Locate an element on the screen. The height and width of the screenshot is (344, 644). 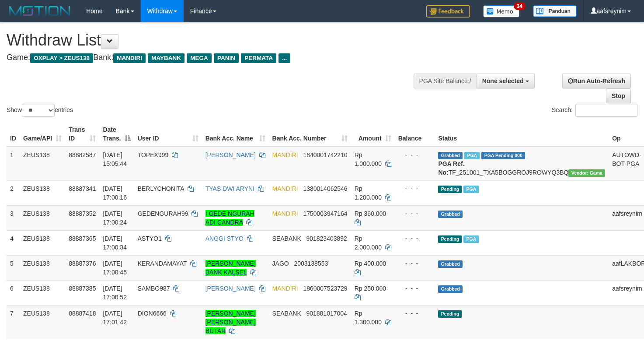
th: Balance is located at coordinates (415, 134).